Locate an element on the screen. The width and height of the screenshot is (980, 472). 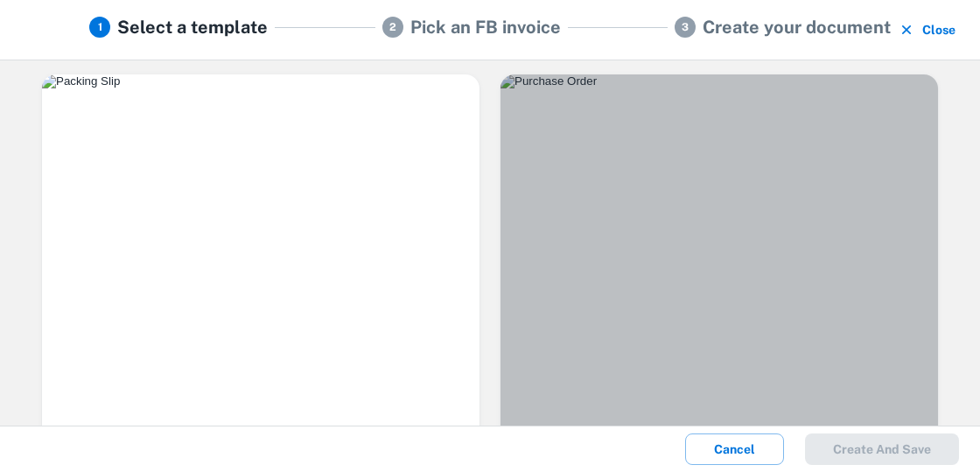
button: Cancel is located at coordinates (734, 449).